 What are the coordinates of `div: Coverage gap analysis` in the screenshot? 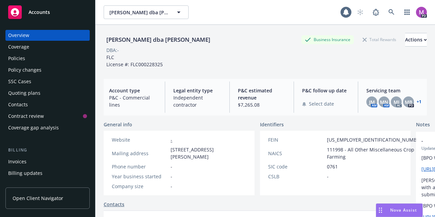 It's located at (33, 128).